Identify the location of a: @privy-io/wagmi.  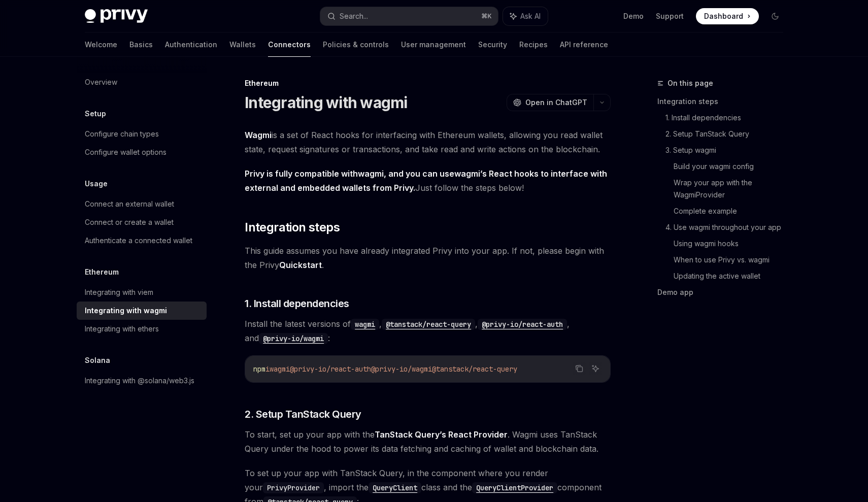
(293, 338).